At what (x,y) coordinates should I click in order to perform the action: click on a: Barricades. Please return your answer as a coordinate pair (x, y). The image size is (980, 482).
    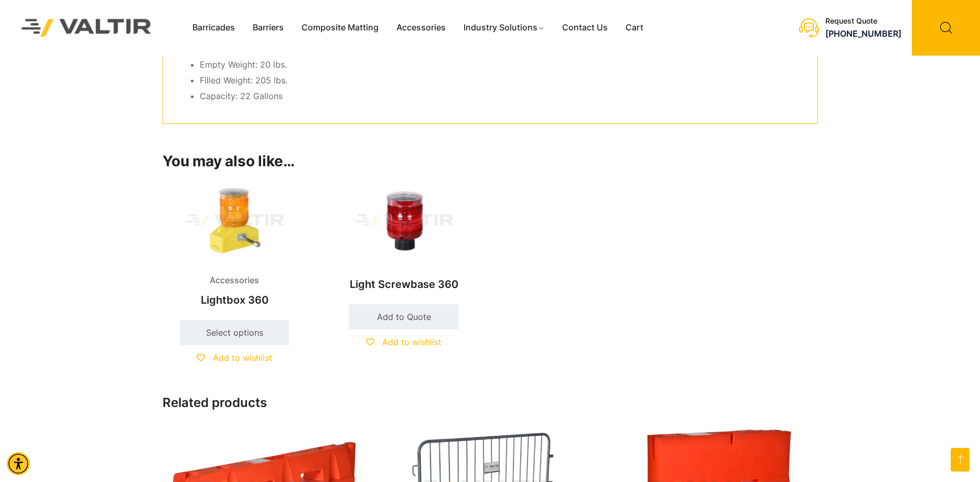
    Looking at the image, I should click on (213, 27).